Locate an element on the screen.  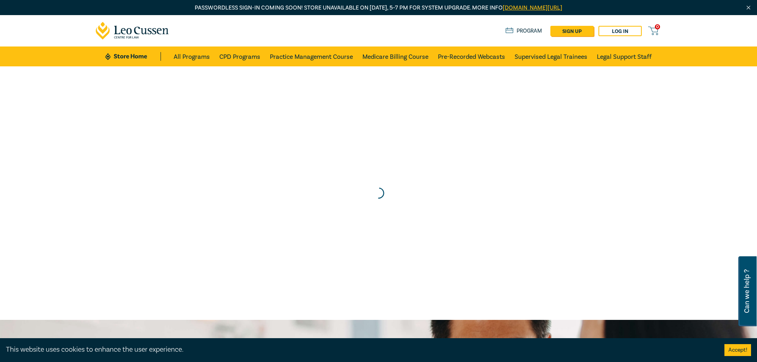
a: Program is located at coordinates (524, 31).